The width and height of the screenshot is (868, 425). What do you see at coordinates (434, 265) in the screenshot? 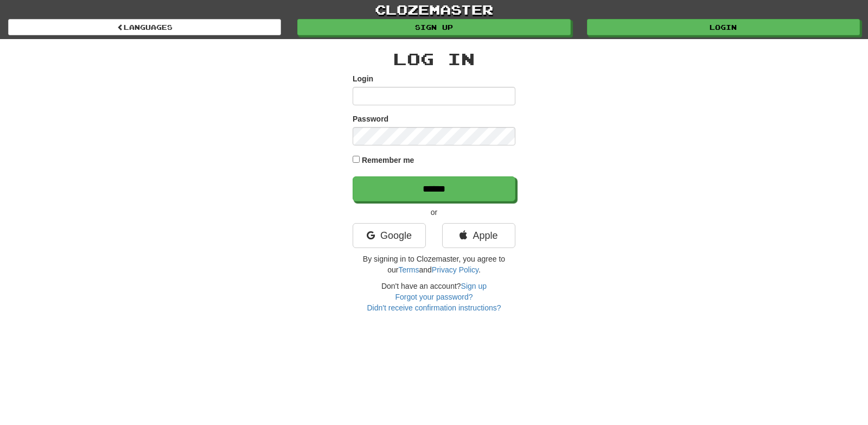
I see `p: By signing in to Clozemaster, you agree to our and .` at bounding box center [434, 265].